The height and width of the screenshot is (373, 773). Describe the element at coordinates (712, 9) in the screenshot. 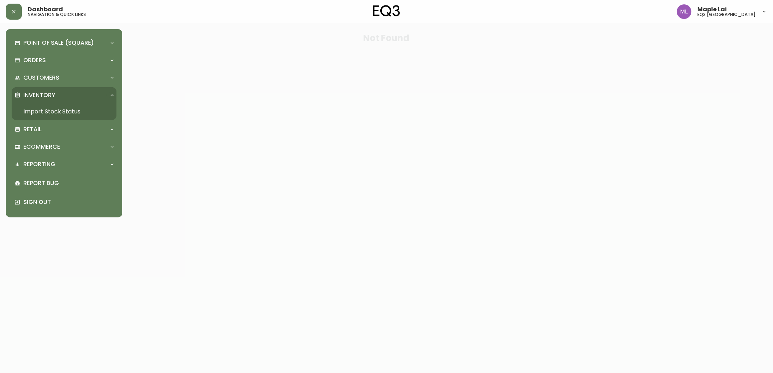

I see `span: Maple Lai` at that location.